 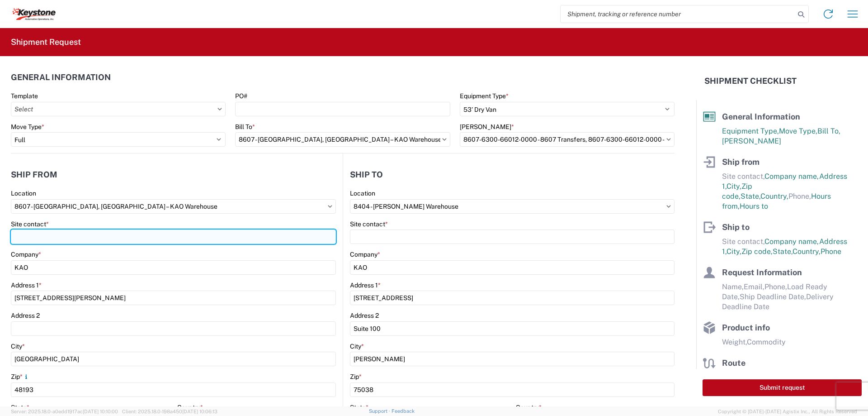 I want to click on h2: Ship to, so click(x=366, y=175).